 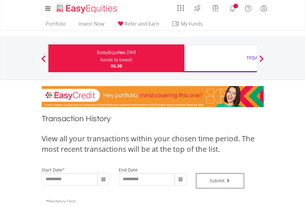 I want to click on span: R6.98, so click(x=116, y=66).